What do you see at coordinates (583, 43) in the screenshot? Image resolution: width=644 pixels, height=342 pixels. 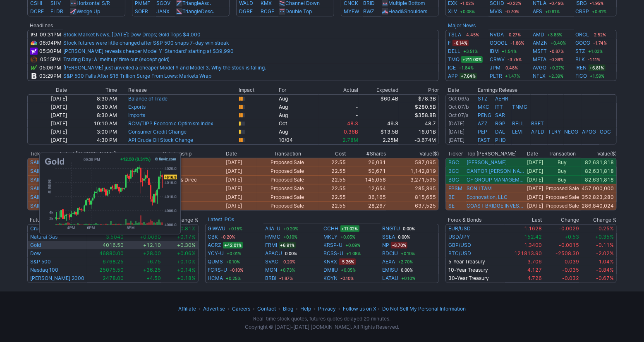 I see `a: GOOG` at bounding box center [583, 43].